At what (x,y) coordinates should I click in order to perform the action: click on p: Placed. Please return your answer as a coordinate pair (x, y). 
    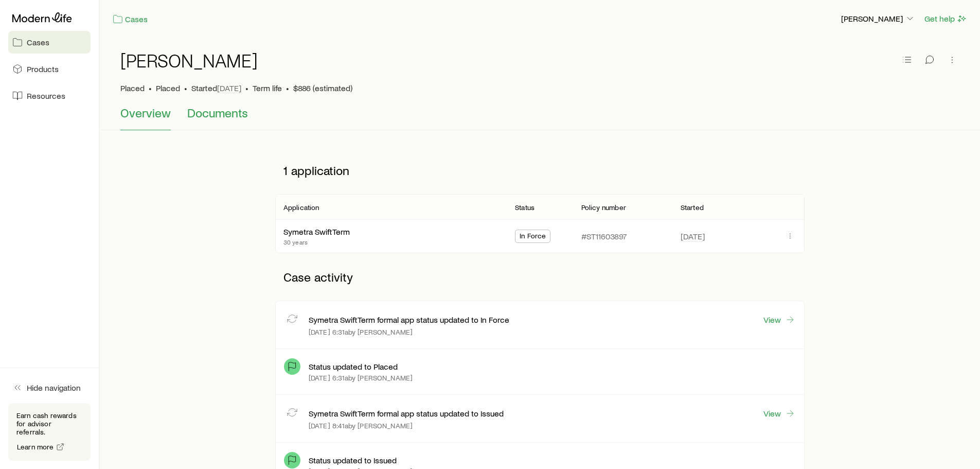
    Looking at the image, I should click on (132, 88).